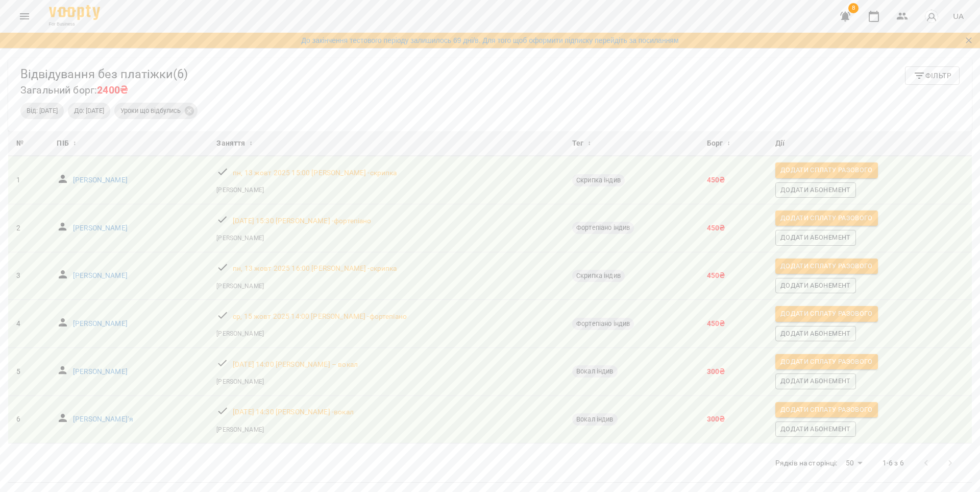  What do you see at coordinates (958, 16) in the screenshot?
I see `button: UA` at bounding box center [958, 16].